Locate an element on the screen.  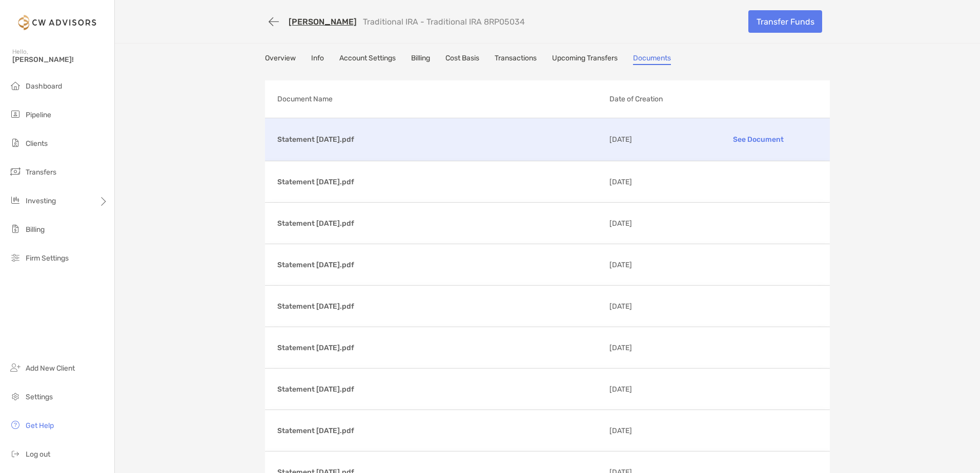
img: transfers icon is located at coordinates (16, 172).